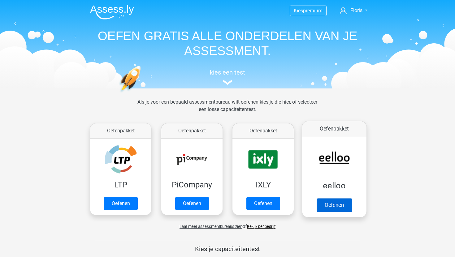  I want to click on div: Als je voor een bepaald assessmentbureau wilt oefenen kies je die hier, of selecteer een losse ca..., so click(227, 110).